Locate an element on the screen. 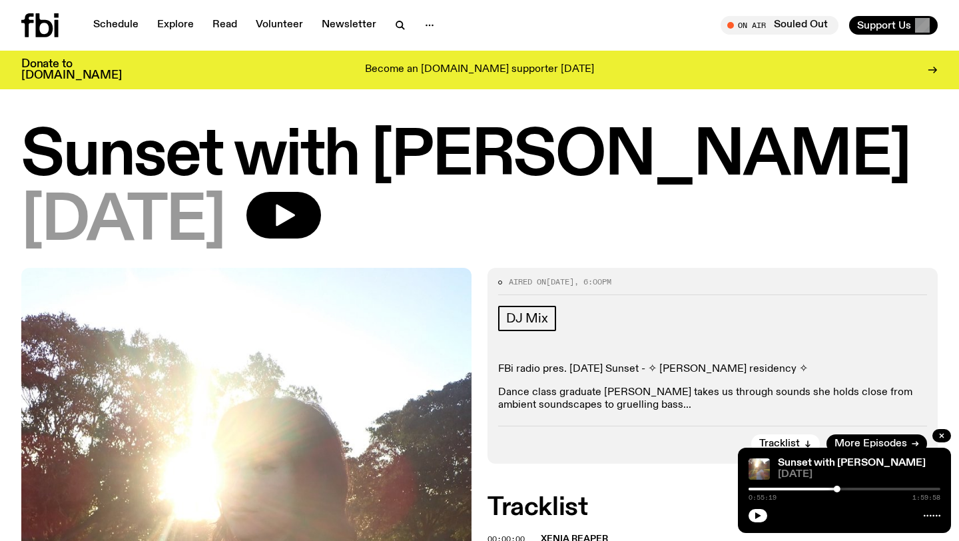  a: Schedule is located at coordinates (116, 25).